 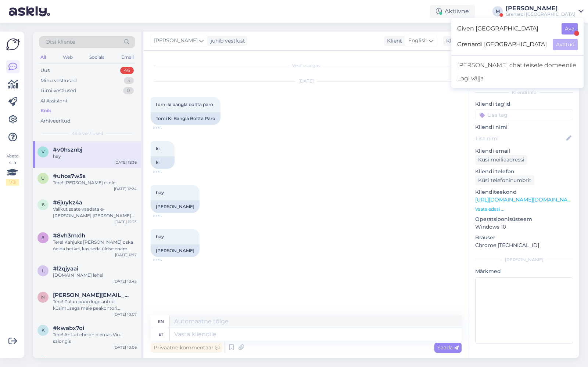 I want to click on div: Logi välja, so click(x=518, y=78).